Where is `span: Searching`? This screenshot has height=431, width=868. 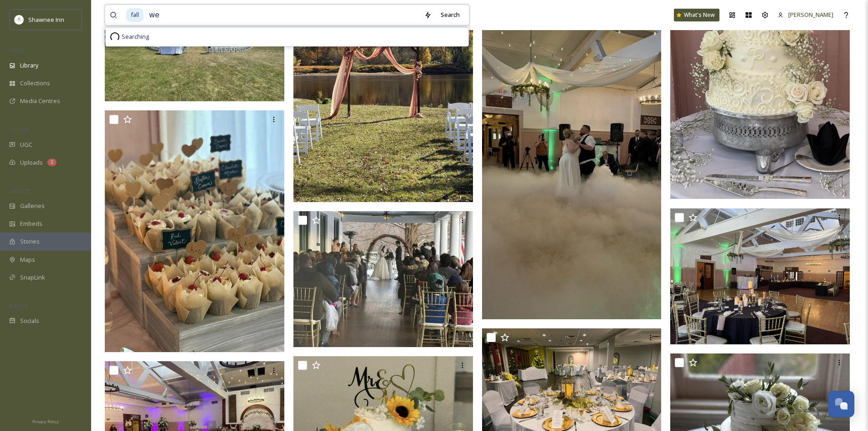
span: Searching is located at coordinates (136, 37).